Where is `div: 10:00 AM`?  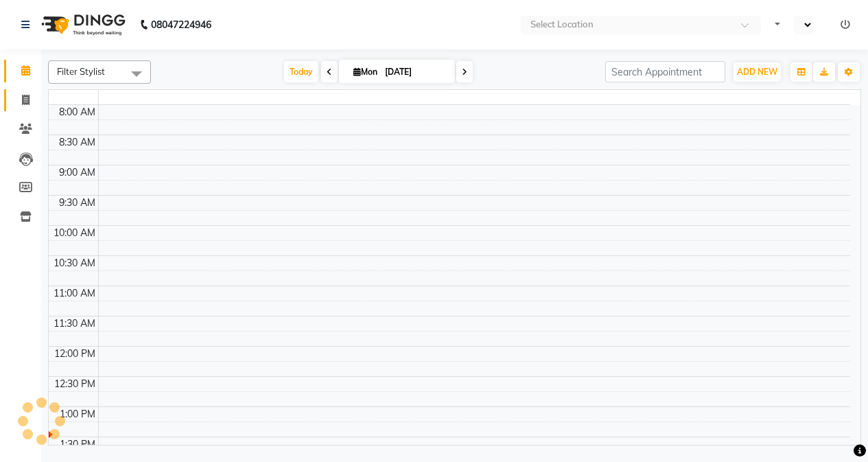 div: 10:00 AM is located at coordinates (74, 232).